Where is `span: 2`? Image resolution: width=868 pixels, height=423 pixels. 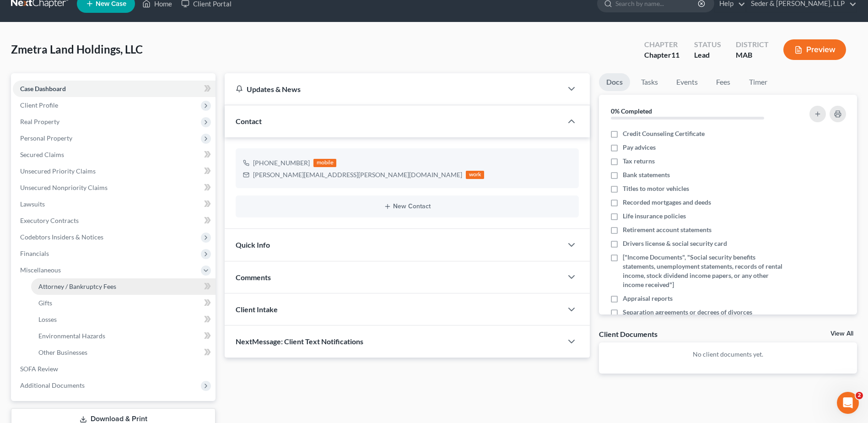
span: 2 is located at coordinates (859, 395).